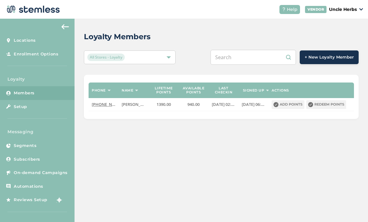 This screenshot has height=222, width=368. I want to click on div: Chat Widget, so click(352, 207).